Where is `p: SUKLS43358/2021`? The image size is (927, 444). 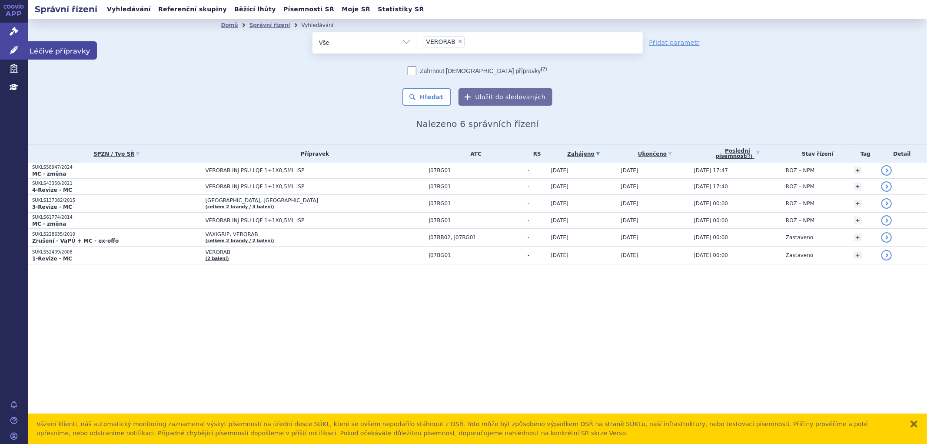 p: SUKLS43358/2021 is located at coordinates (116, 183).